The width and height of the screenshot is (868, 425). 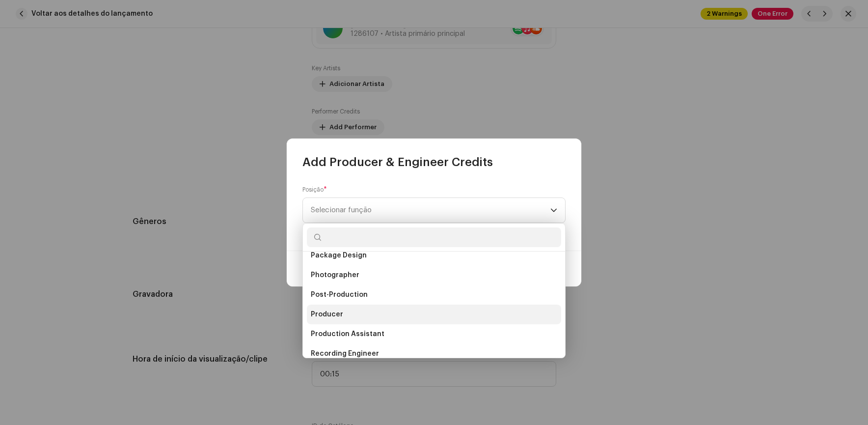 I want to click on span: Package Design, so click(x=339, y=255).